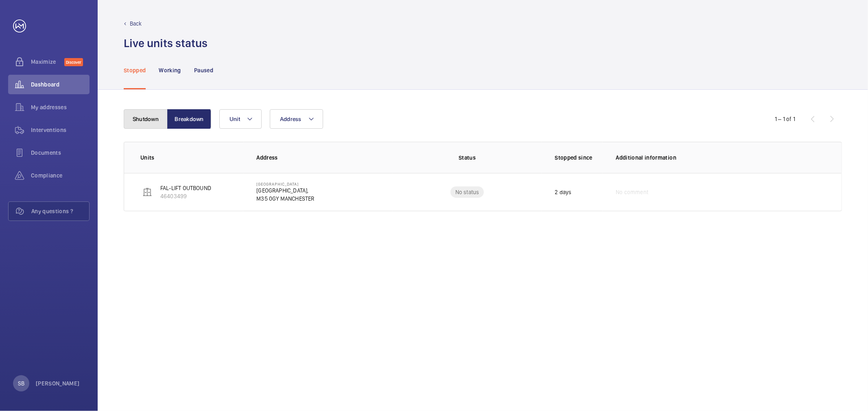 Image resolution: width=868 pixels, height=411 pixels. What do you see at coordinates (579, 158) in the screenshot?
I see `p: Stopped since` at bounding box center [579, 158].